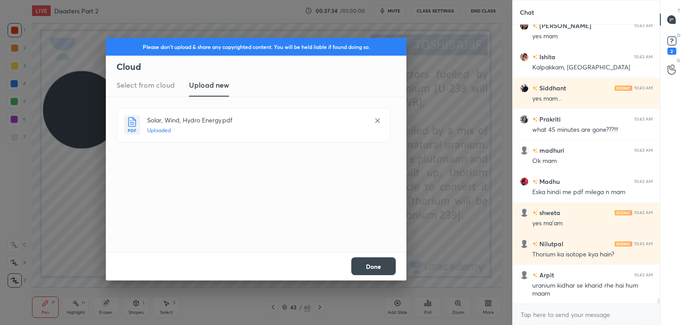 This screenshot has height=325, width=683. I want to click on h6: Siddhant, so click(552, 88).